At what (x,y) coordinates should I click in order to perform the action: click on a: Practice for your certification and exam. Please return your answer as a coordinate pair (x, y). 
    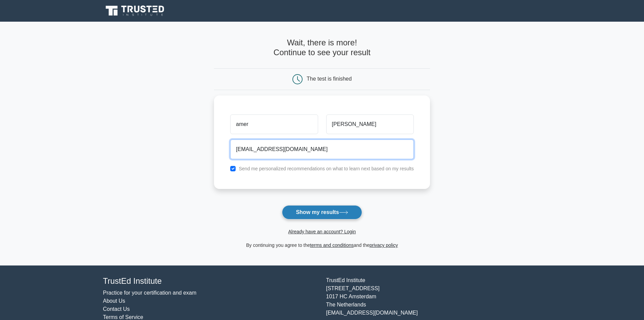
    Looking at the image, I should click on (150, 292).